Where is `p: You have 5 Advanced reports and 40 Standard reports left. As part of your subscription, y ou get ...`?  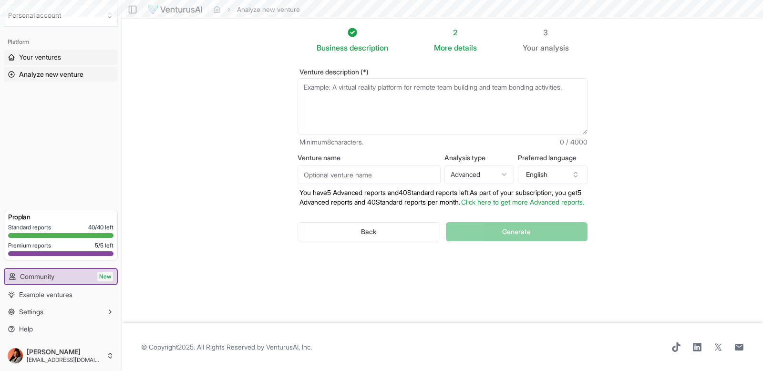
p: You have 5 Advanced reports and 40 Standard reports left. As part of your subscription, y ou get ... is located at coordinates (442, 197).